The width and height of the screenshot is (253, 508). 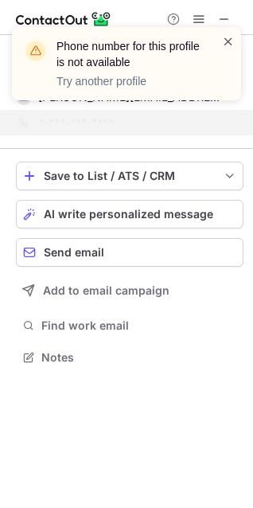 I want to click on span: AI write personalized message, so click(x=128, y=214).